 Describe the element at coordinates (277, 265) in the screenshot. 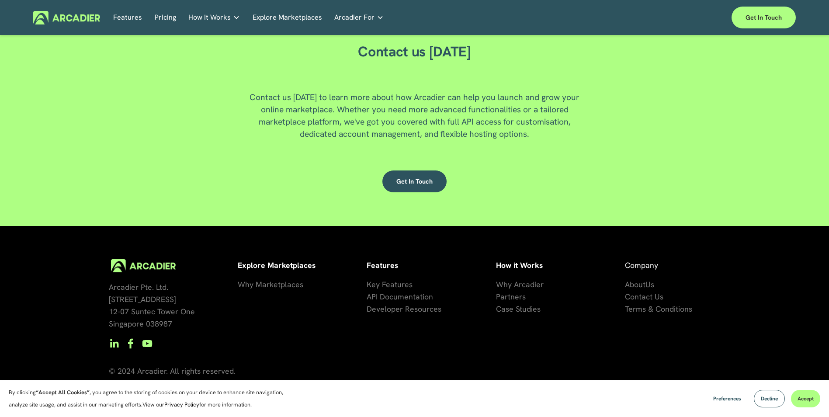

I see `strong: Explore Marketplaces` at that location.